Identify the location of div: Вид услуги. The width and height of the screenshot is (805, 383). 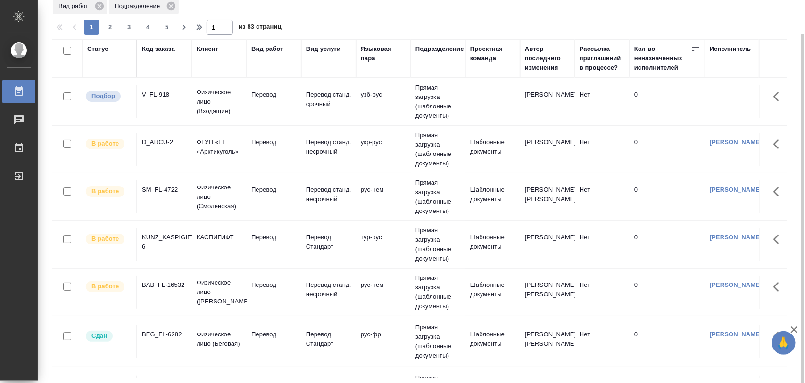
(324, 49).